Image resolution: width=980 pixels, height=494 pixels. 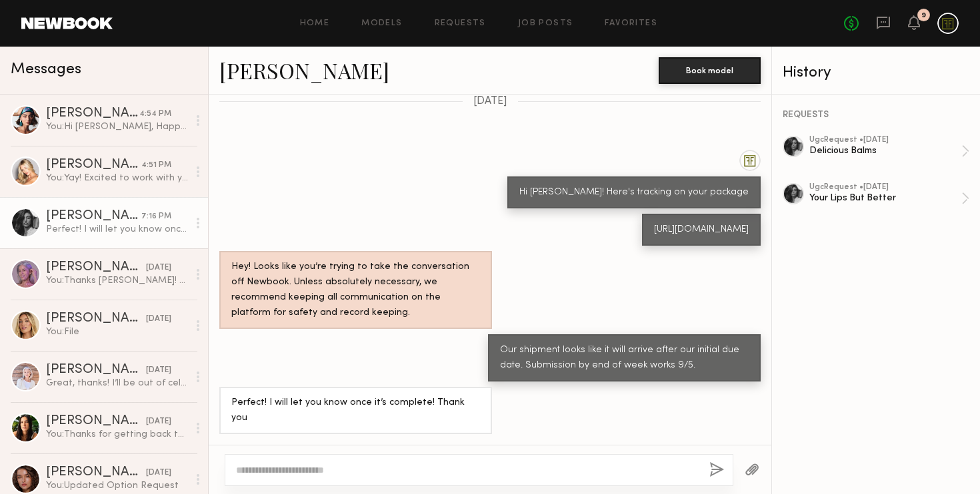 I want to click on button: Book model, so click(x=709, y=71).